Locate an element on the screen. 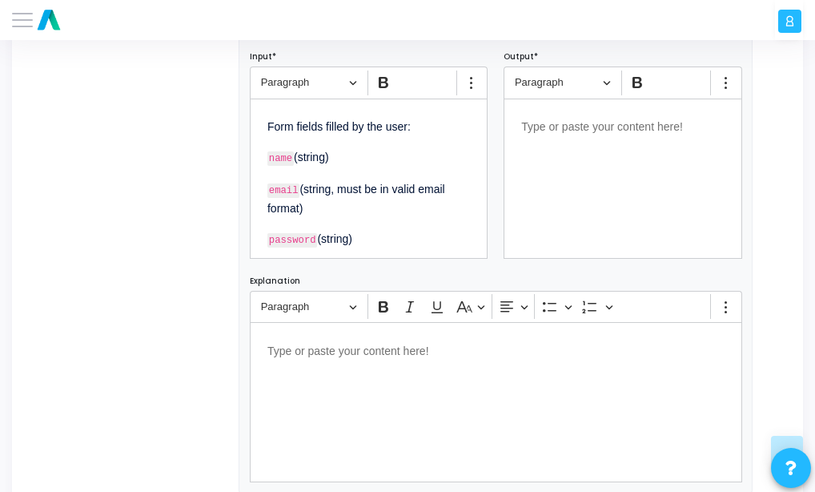  label: Output* is located at coordinates (520, 56).